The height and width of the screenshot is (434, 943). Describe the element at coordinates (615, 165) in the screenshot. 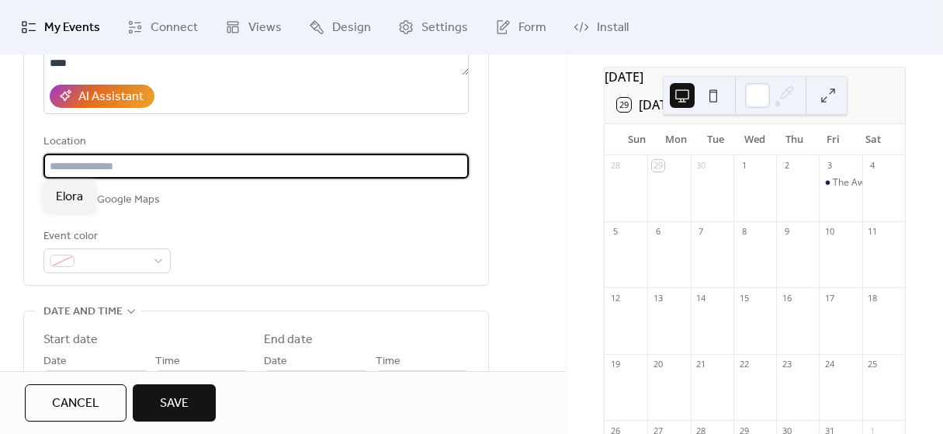

I see `div: 28` at that location.